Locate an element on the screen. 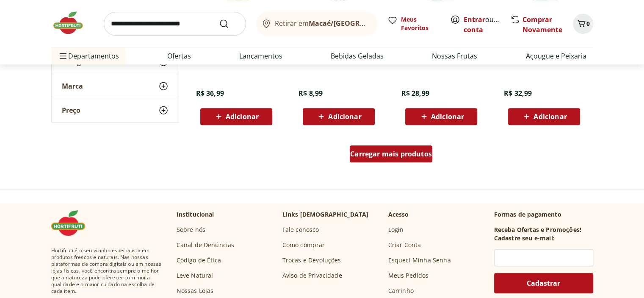  a: Carregar mais produtos is located at coordinates (391, 155).